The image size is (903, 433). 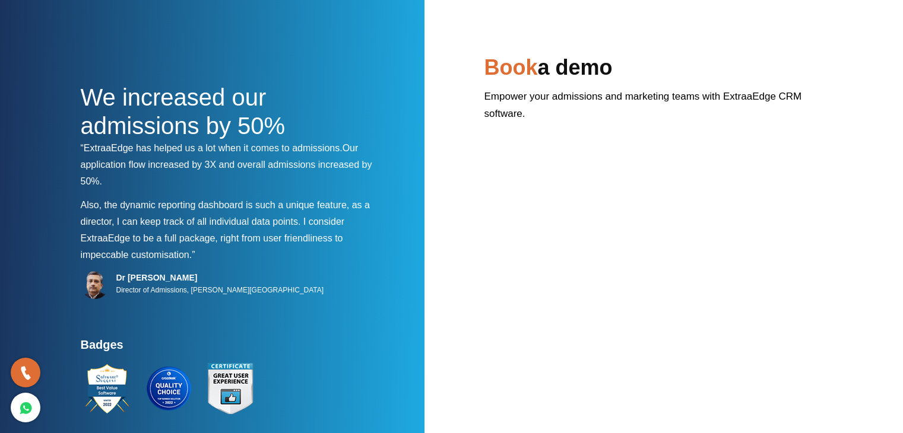 I want to click on span: Book, so click(x=511, y=67).